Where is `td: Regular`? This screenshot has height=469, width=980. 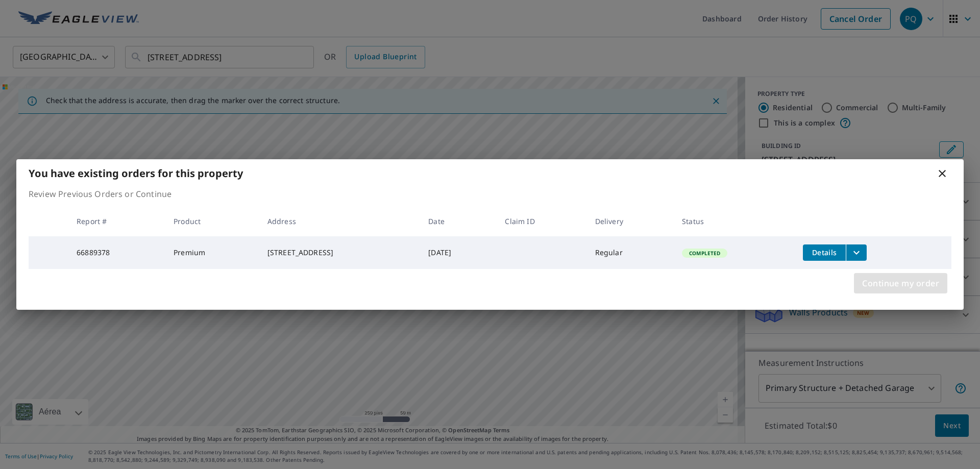
td: Regular is located at coordinates (631, 253).